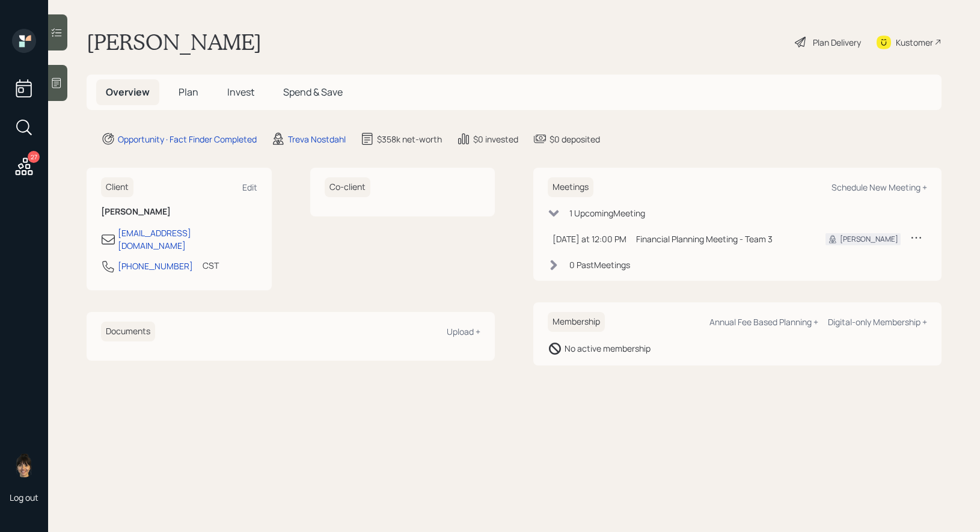 Image resolution: width=980 pixels, height=532 pixels. What do you see at coordinates (128, 92) in the screenshot?
I see `span: Overview` at bounding box center [128, 92].